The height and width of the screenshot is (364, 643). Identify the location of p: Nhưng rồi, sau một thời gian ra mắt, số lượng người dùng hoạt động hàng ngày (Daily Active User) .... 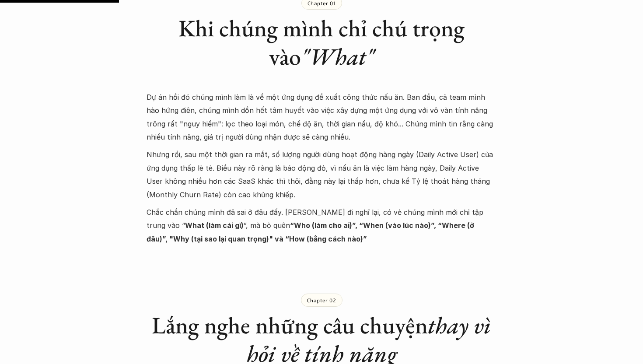
(322, 175).